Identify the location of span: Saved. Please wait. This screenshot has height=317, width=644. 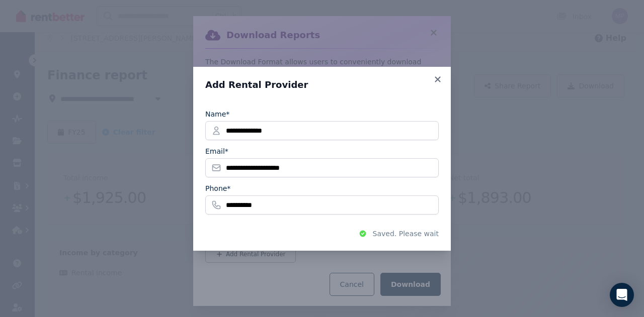
(405, 234).